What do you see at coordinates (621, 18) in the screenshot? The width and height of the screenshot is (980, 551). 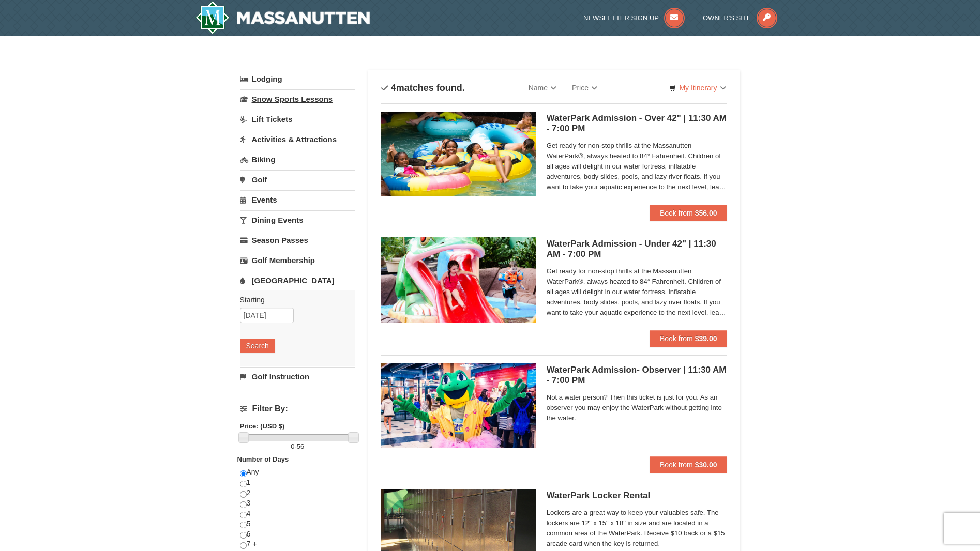 I see `span: Newsletter Sign Up` at bounding box center [621, 18].